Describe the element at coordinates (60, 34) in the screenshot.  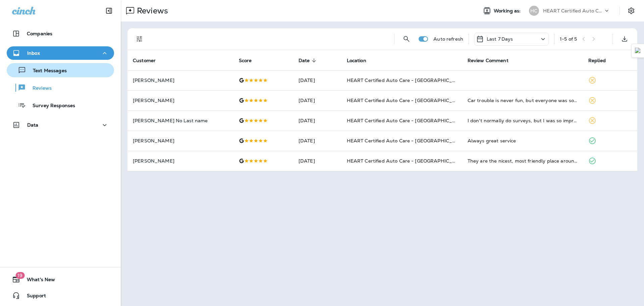
I see `button: Companies` at that location.